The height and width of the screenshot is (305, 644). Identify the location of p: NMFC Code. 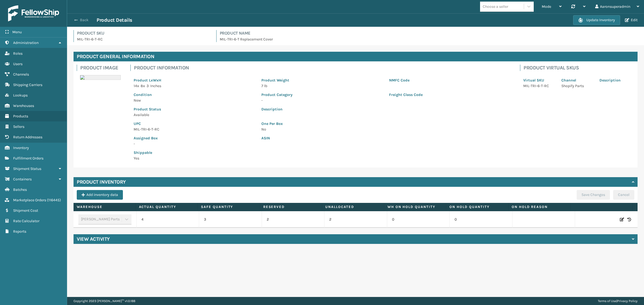
(450, 80).